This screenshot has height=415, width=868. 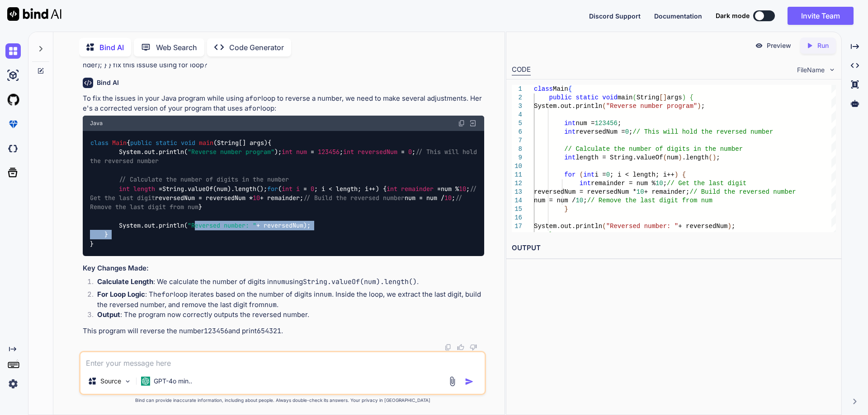 I want to click on div: 17, so click(x=517, y=226).